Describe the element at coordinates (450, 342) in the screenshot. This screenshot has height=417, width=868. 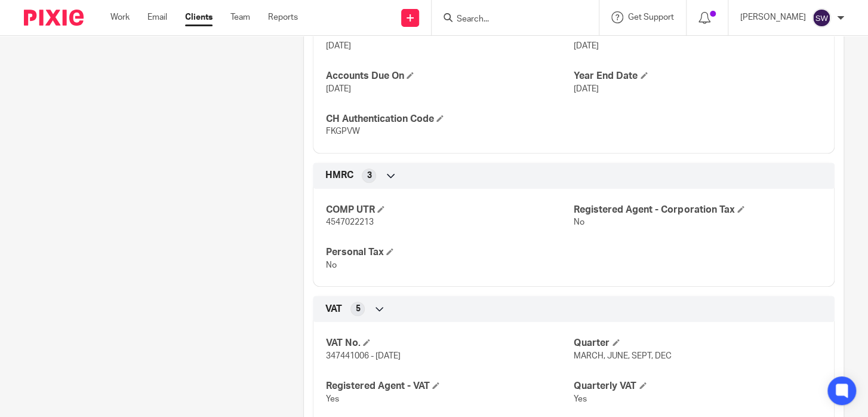
I see `h4: VAT No.` at that location.